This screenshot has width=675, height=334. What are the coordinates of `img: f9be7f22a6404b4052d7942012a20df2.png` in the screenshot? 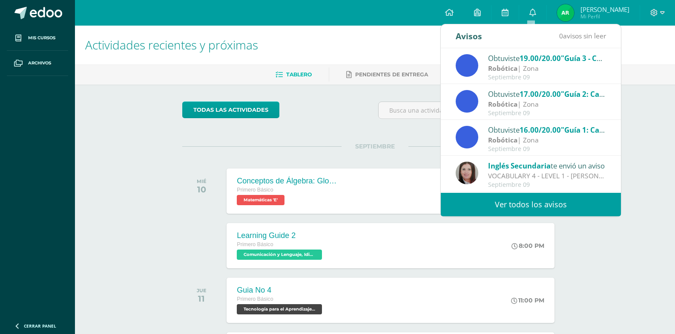 It's located at (566, 13).